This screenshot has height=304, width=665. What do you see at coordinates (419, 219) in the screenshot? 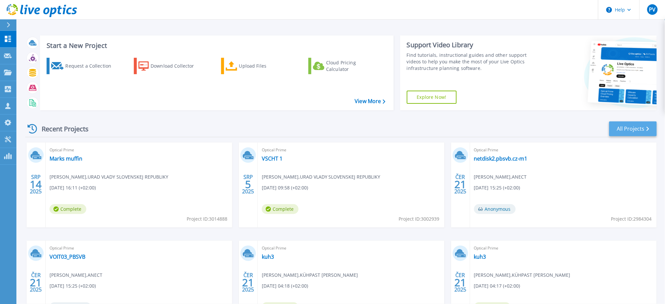
I see `span: Project ID: 3002939` at bounding box center [419, 219].